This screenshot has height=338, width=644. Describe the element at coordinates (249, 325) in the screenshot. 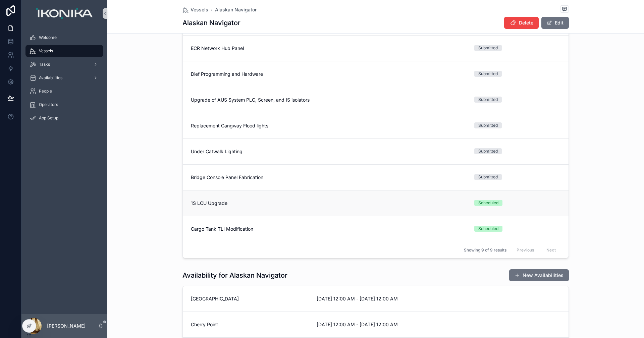

I see `span: Cherry Point` at that location.